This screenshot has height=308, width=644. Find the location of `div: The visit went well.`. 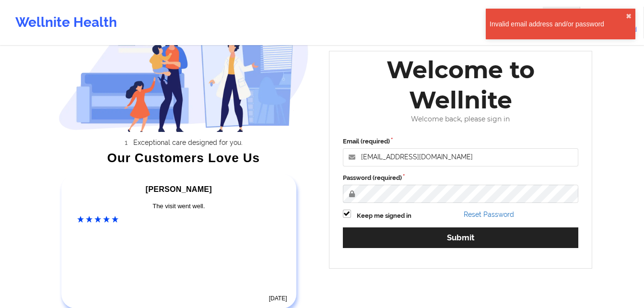

div: The visit went well. is located at coordinates (179, 206).